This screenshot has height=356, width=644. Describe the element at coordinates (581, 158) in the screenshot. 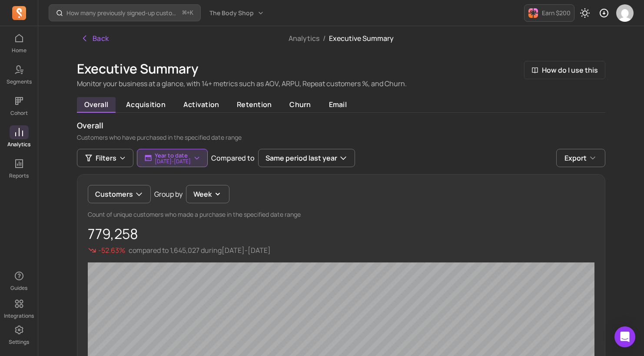

I see `button: Export` at that location.